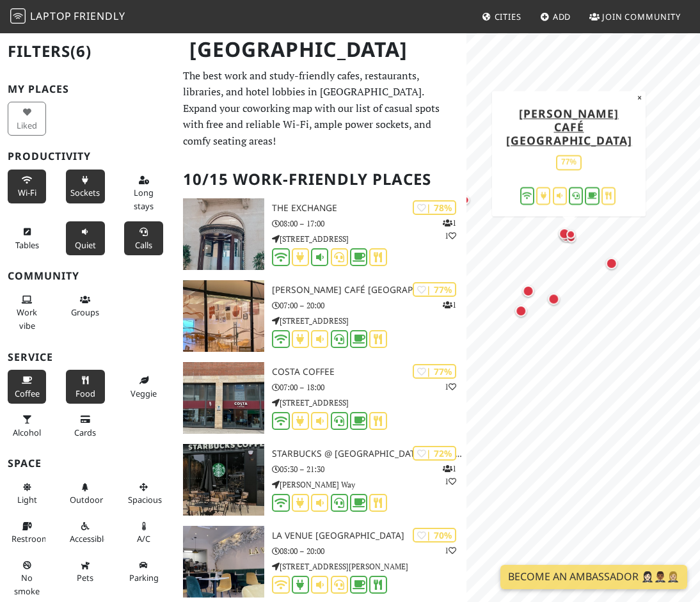 This screenshot has width=700, height=602. Describe the element at coordinates (85, 533) in the screenshot. I see `button: Accessible` at that location.